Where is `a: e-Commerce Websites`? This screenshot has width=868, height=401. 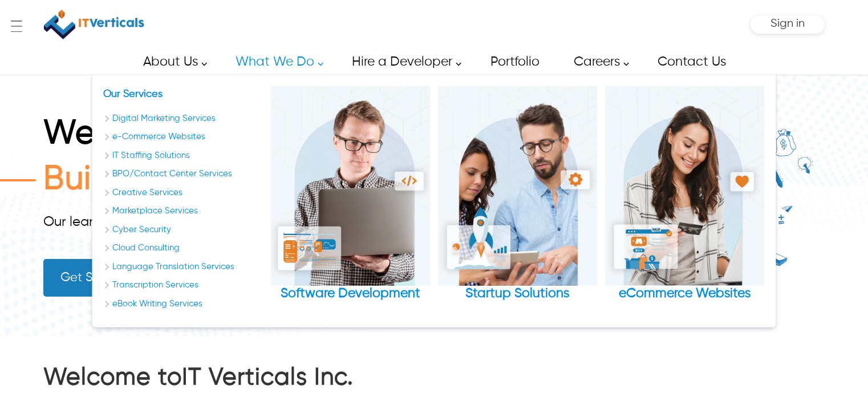 a: e-Commerce Websites is located at coordinates (183, 137).